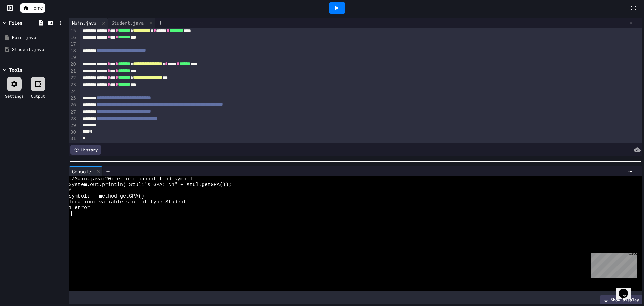  I want to click on div: 26, so click(73, 105).